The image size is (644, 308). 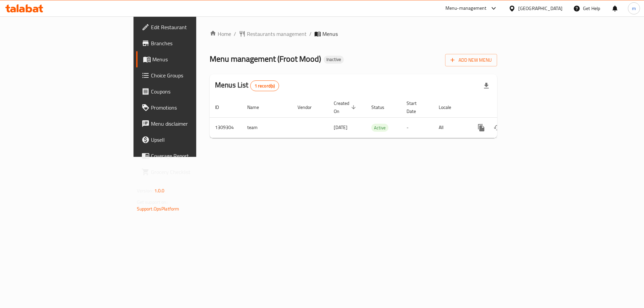 What do you see at coordinates (189, 107) in the screenshot?
I see `a: Promotions` at bounding box center [189, 107].